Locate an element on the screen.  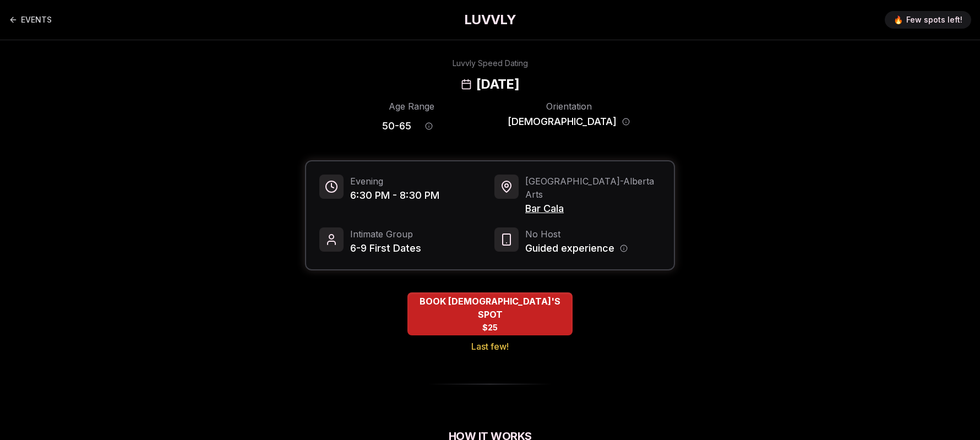
button: Host information is located at coordinates (624, 248).